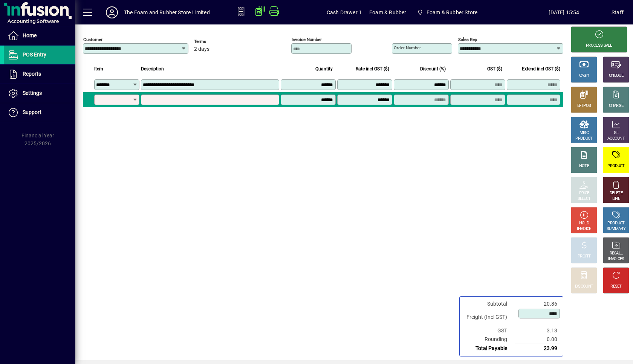 This screenshot has width=633, height=364. I want to click on mat-label: Order number, so click(407, 48).